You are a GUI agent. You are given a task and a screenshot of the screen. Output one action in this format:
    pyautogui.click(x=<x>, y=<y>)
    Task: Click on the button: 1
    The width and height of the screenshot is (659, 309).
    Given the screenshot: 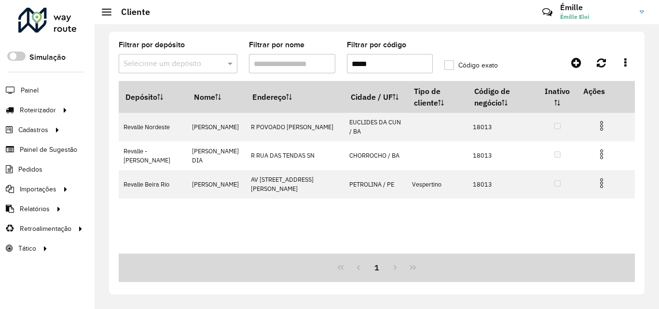 What is the action you would take?
    pyautogui.click(x=377, y=268)
    